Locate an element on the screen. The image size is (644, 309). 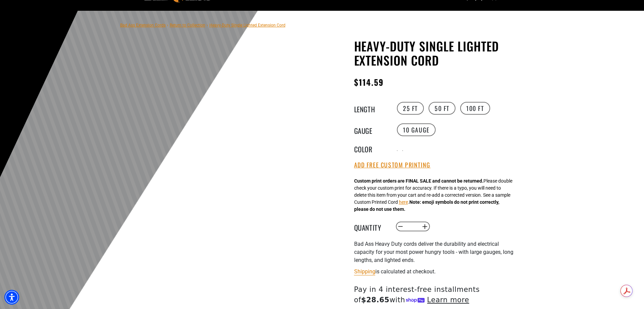
nav: breadcrumbs is located at coordinates (203, 25).